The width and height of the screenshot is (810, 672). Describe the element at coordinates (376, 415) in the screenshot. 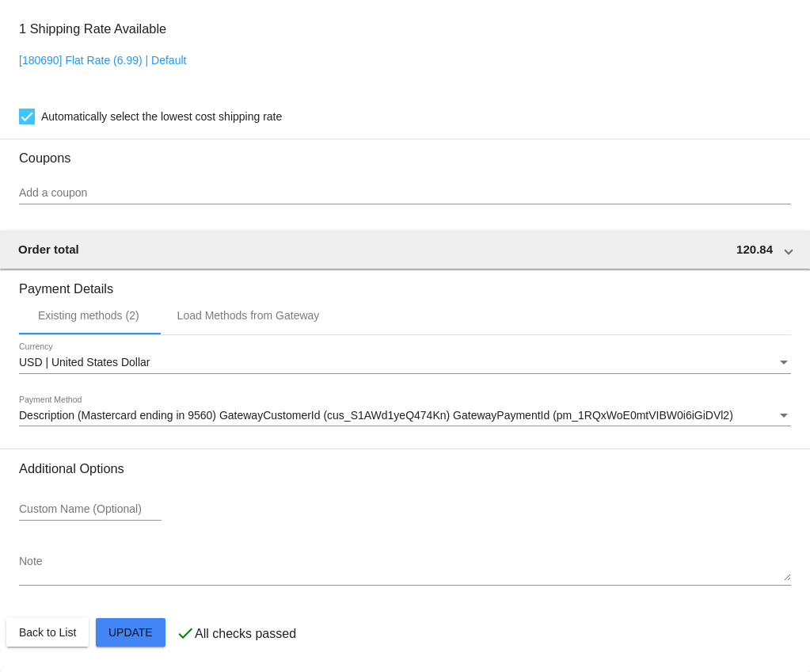

I see `span: Description (Mastercard ending in 9560) GatewayCustomerId (cus_S1AWd1yeQ474Kn) GatewayPaymentId (...` at that location.